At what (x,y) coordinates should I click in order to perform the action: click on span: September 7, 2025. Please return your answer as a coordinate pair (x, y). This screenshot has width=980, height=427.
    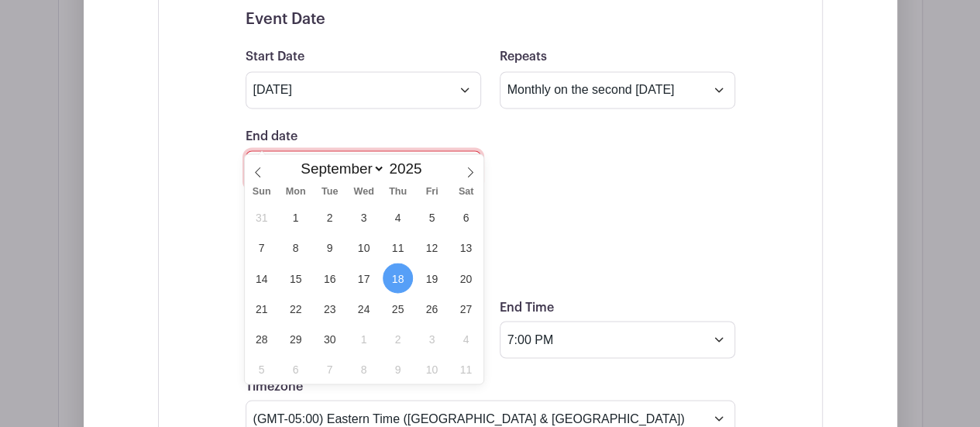
    Looking at the image, I should click on (261, 247).